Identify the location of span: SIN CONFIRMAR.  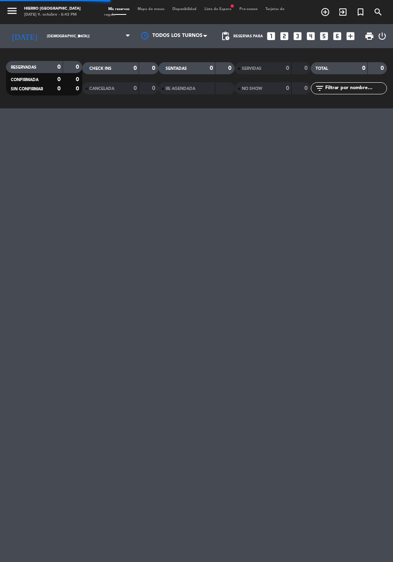
(27, 89).